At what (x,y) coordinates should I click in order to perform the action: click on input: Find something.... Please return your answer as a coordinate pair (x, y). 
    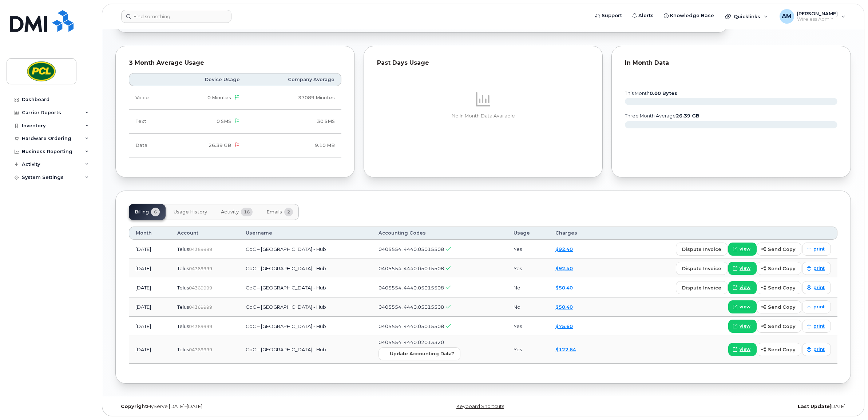
    Looking at the image, I should click on (176, 16).